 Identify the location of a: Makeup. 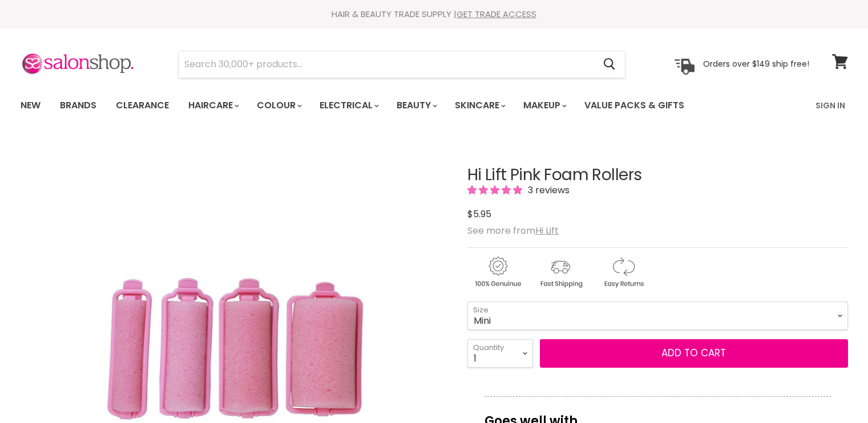
(544, 106).